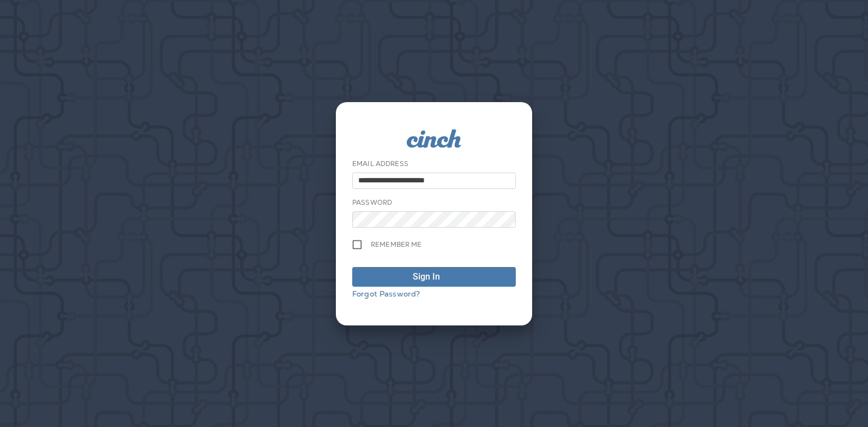 The height and width of the screenshot is (427, 868). What do you see at coordinates (434, 277) in the screenshot?
I see `button: Sign In` at bounding box center [434, 277].